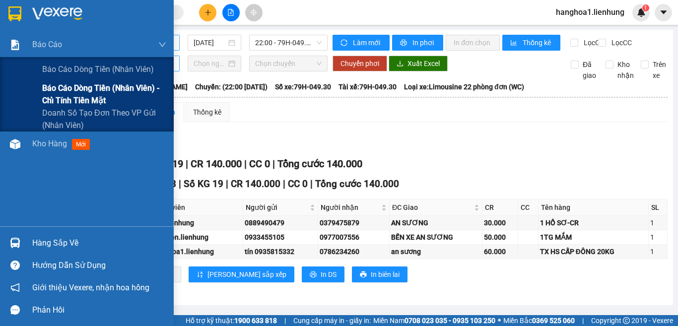  What do you see at coordinates (280, 237) in the screenshot?
I see `div: 0933455105` at bounding box center [280, 237].